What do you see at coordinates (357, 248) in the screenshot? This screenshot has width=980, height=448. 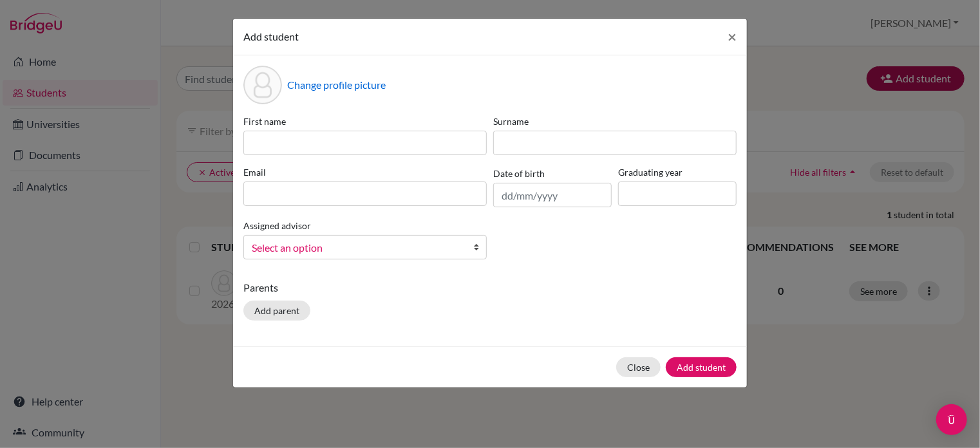 I see `span: Select an option` at bounding box center [357, 248].